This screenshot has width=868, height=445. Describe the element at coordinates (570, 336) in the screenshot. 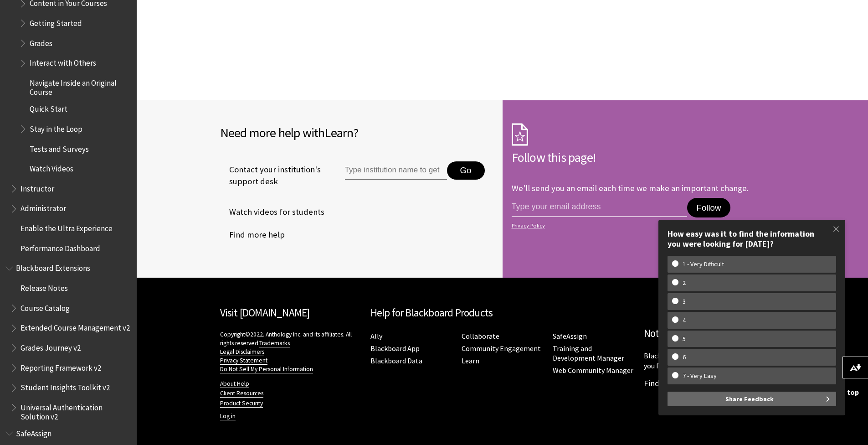

I see `a: SafeAssign` at that location.